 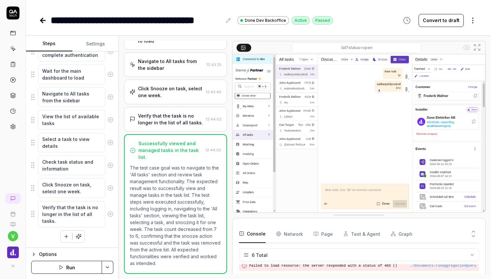 What do you see at coordinates (171, 65) in the screenshot?
I see `div: Navigate to All tasks from the sidebar` at bounding box center [171, 65].